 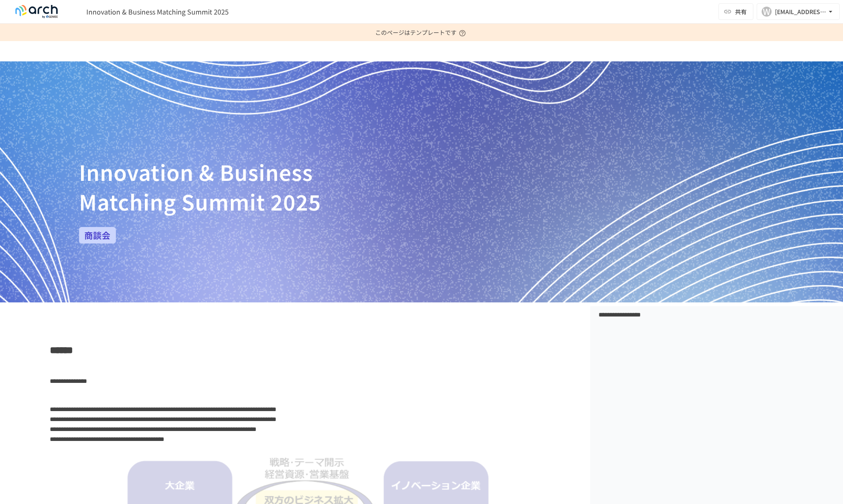 I want to click on img: logo-default@2x-9cf2c760.svg, so click(x=37, y=12).